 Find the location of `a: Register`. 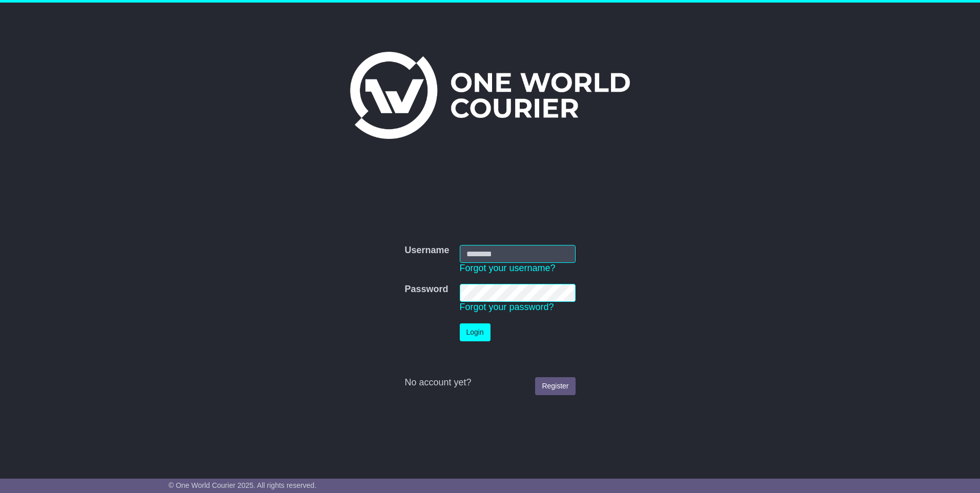

a: Register is located at coordinates (555, 386).